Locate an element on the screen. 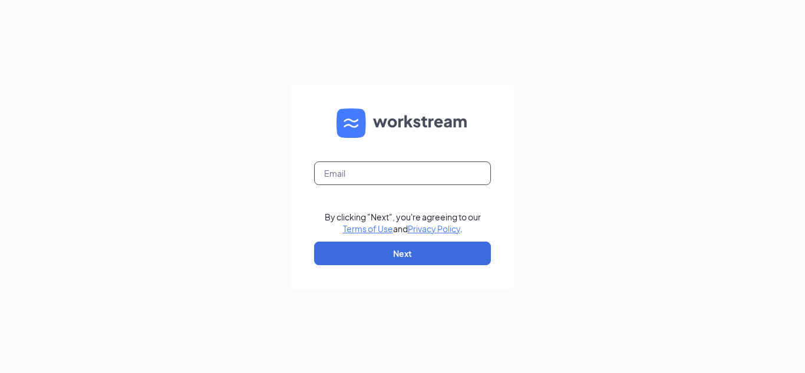 The height and width of the screenshot is (373, 805). button: Next is located at coordinates (402, 253).